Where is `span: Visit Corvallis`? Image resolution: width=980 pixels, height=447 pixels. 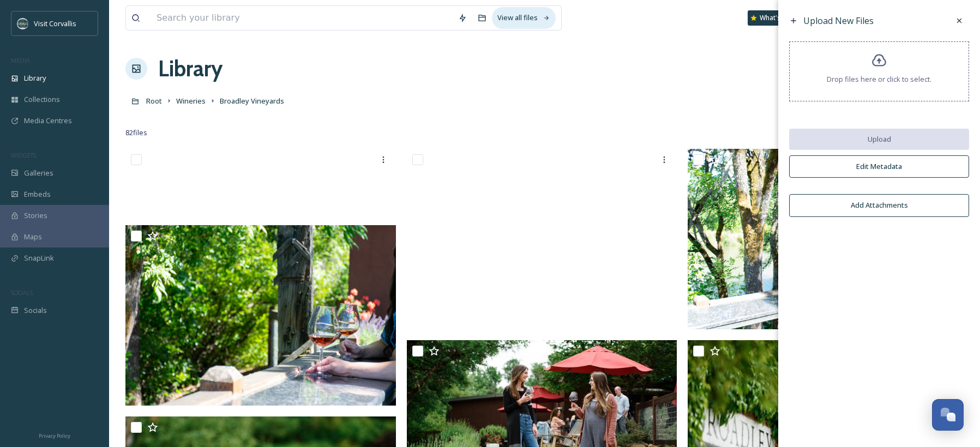
span: Visit Corvallis is located at coordinates (55, 24).